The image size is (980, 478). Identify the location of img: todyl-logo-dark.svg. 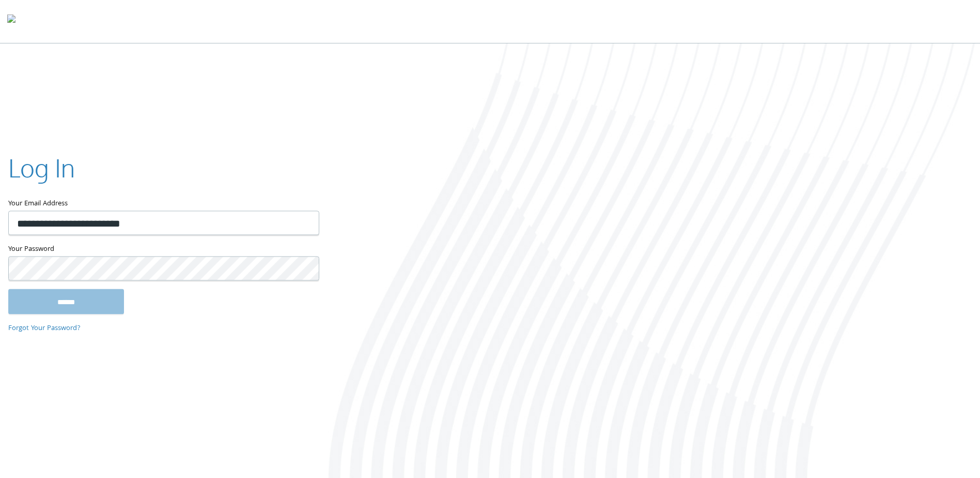
(11, 21).